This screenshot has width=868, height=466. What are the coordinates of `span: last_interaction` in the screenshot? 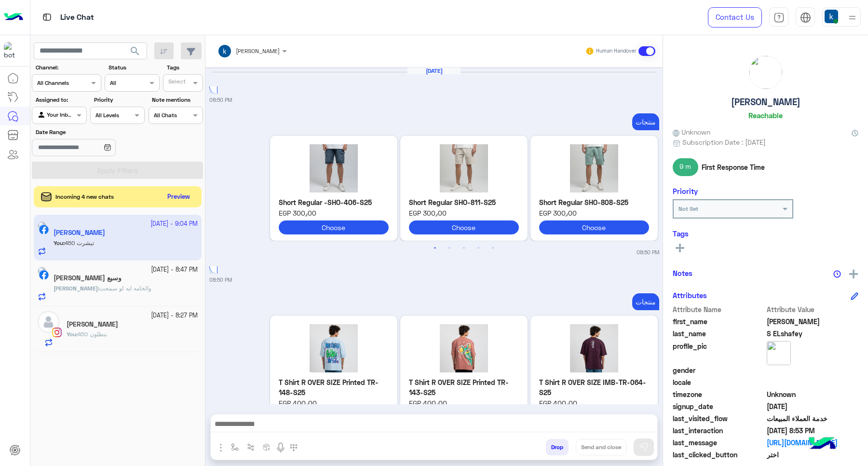 It's located at (718, 430).